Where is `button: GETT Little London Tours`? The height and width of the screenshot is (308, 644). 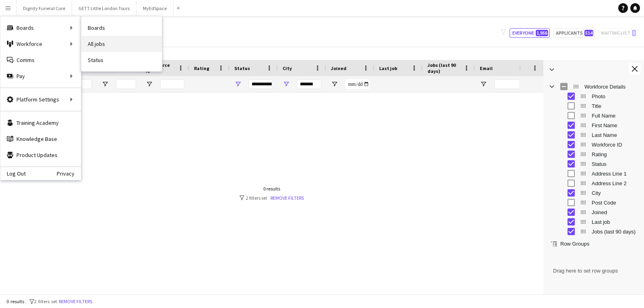
button: GETT Little London Tours is located at coordinates (104, 8).